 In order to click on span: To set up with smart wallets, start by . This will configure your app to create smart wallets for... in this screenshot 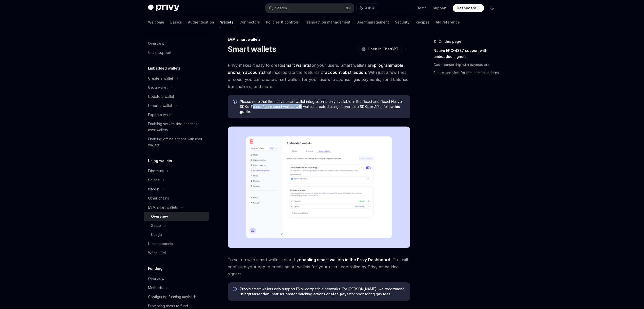, I will do `click(319, 267)`.